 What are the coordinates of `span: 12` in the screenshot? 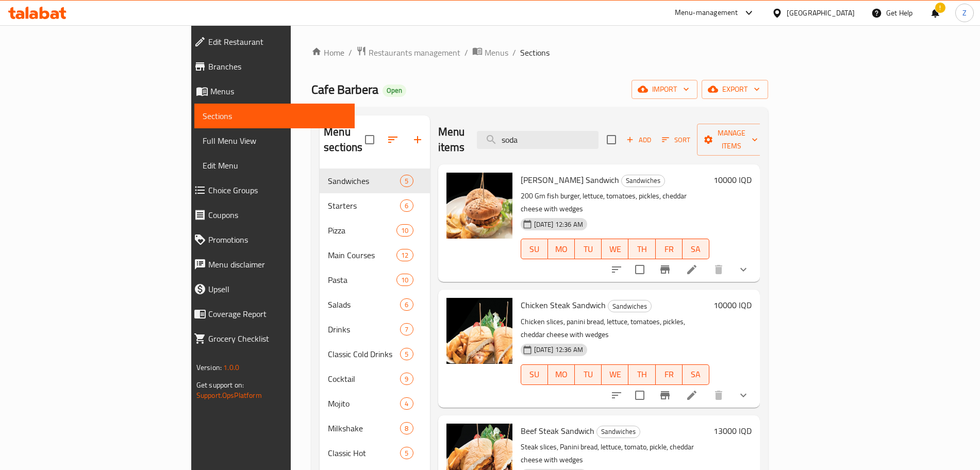 It's located at (404, 255).